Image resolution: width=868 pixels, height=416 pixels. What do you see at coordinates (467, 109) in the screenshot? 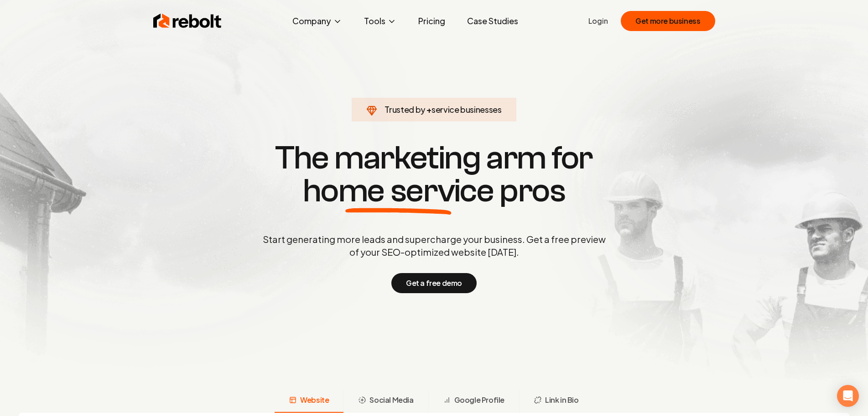
I see `span: service businesses` at bounding box center [467, 109].